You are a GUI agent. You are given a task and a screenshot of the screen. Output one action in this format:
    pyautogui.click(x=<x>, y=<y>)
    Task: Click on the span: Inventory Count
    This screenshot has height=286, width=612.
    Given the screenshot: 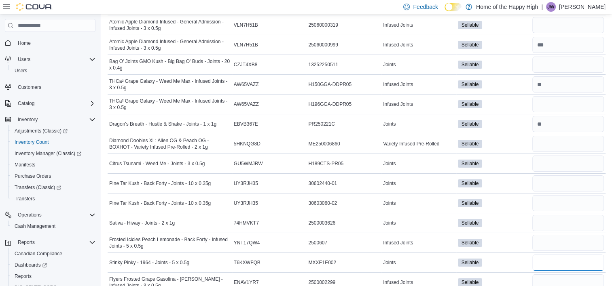 What is the action you would take?
    pyautogui.click(x=32, y=142)
    